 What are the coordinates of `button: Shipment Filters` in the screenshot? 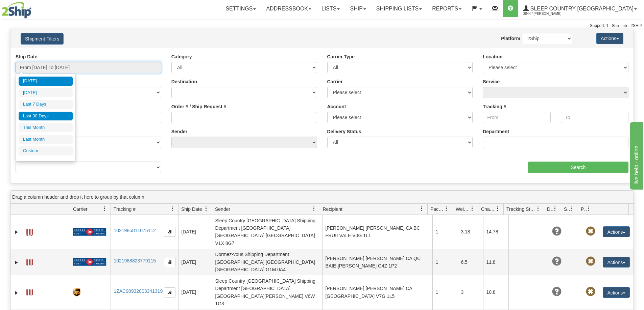 It's located at (42, 39).